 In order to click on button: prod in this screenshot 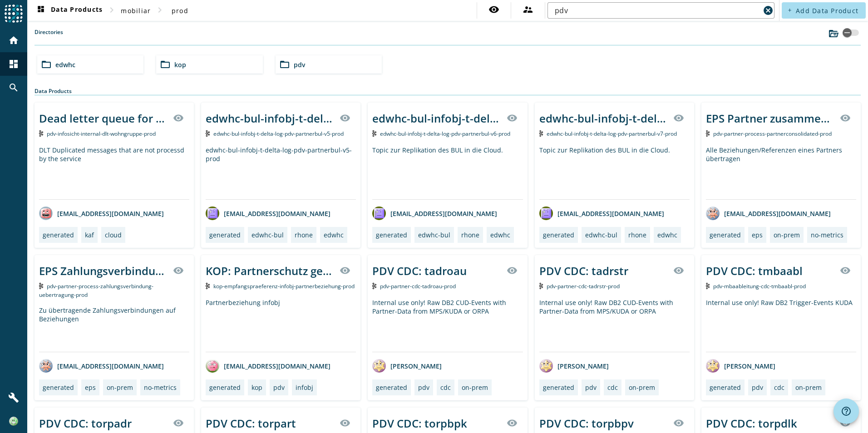, I will do `click(180, 11)`.